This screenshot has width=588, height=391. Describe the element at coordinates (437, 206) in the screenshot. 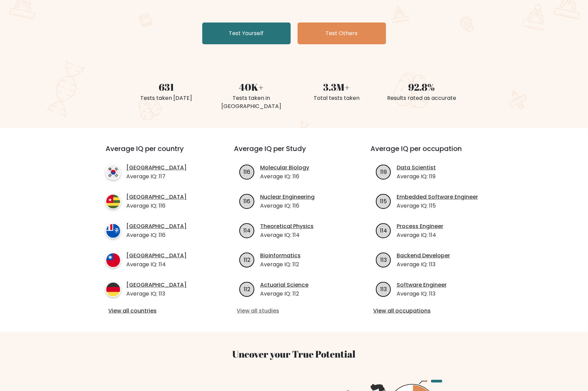

I see `p: Average IQ: 115` at that location.